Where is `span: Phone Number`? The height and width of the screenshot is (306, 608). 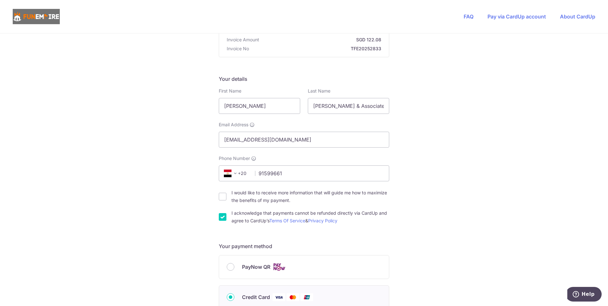
span: Phone Number is located at coordinates (234, 158).